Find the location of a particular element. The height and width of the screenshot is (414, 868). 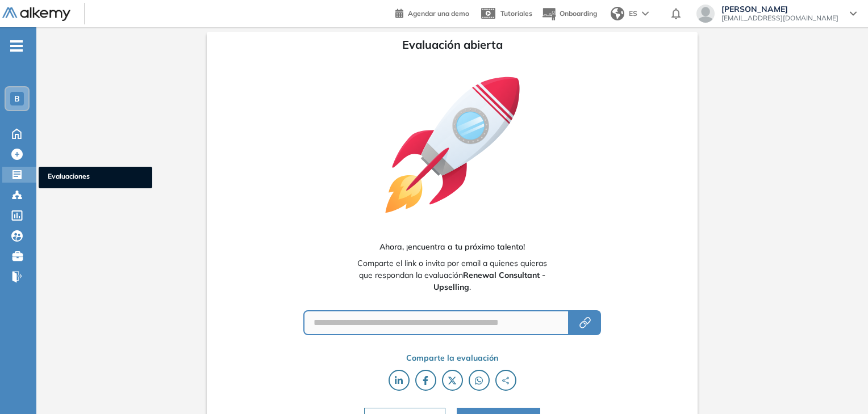

span: Agendar una demo is located at coordinates (438, 13).